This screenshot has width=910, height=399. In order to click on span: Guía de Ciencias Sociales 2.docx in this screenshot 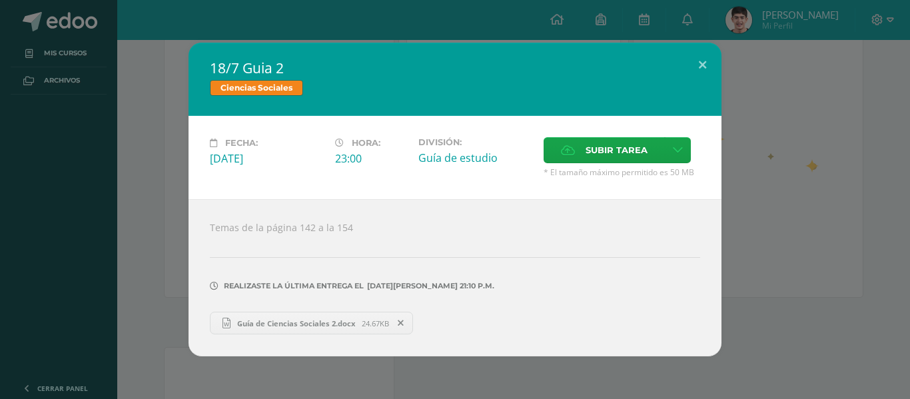, I will do `click(296, 323)`.